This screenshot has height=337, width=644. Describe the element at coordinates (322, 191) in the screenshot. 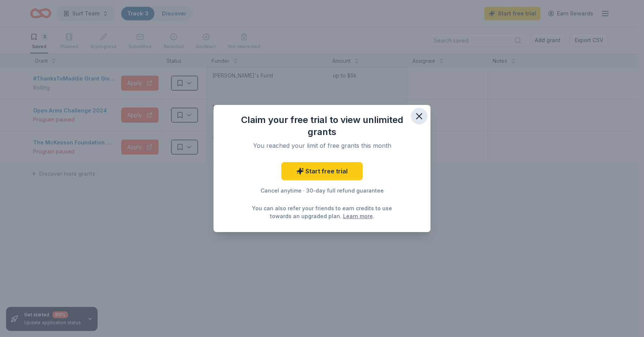

I see `div: Cancel anytime · 30-day full refund guarantee` at that location.